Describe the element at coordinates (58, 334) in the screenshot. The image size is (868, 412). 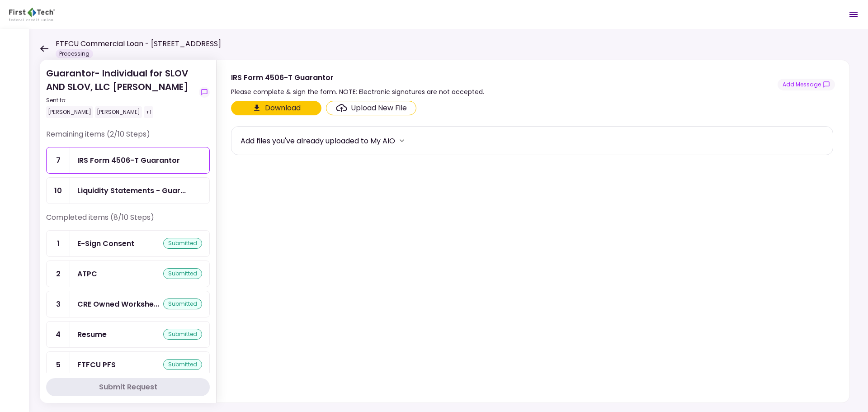
I see `div: 4` at that location.